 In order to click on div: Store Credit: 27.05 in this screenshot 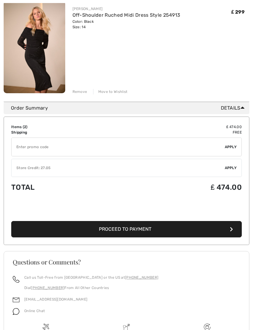, I will do `click(118, 168)`.